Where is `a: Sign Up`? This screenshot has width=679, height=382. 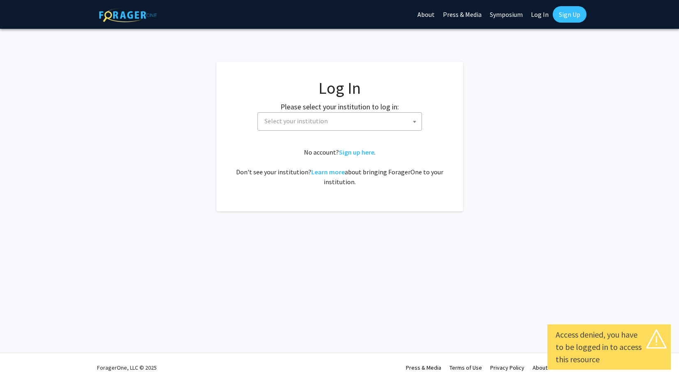 a: Sign Up is located at coordinates (570, 14).